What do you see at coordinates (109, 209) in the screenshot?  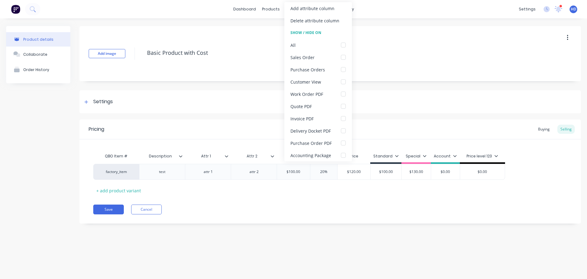 I see `button: Save` at bounding box center [109, 209].